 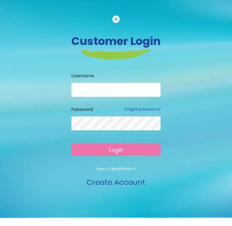 I want to click on h3: Customer Login, so click(x=116, y=41).